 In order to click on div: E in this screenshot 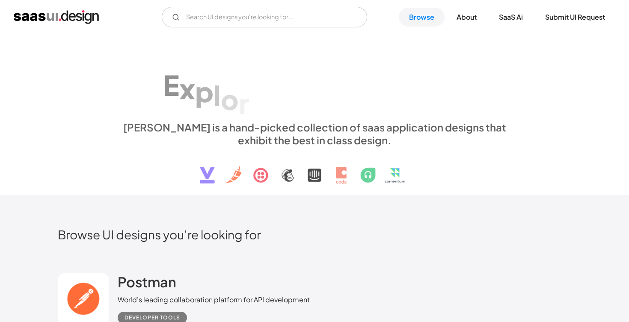, I will do `click(171, 85)`.